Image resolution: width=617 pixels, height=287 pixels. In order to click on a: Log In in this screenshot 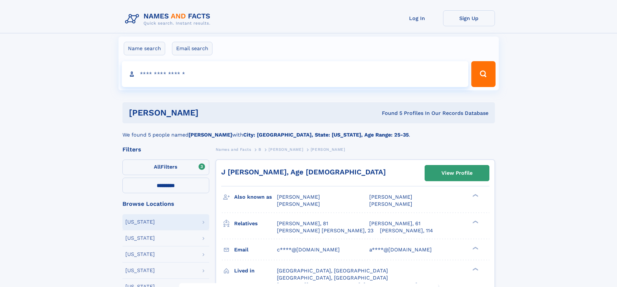, I will do `click(417, 18)`.